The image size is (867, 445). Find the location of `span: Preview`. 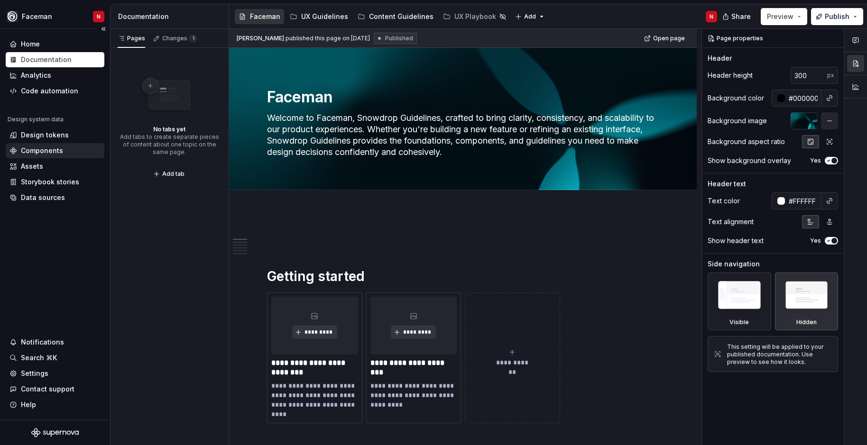

span: Preview is located at coordinates (780, 17).